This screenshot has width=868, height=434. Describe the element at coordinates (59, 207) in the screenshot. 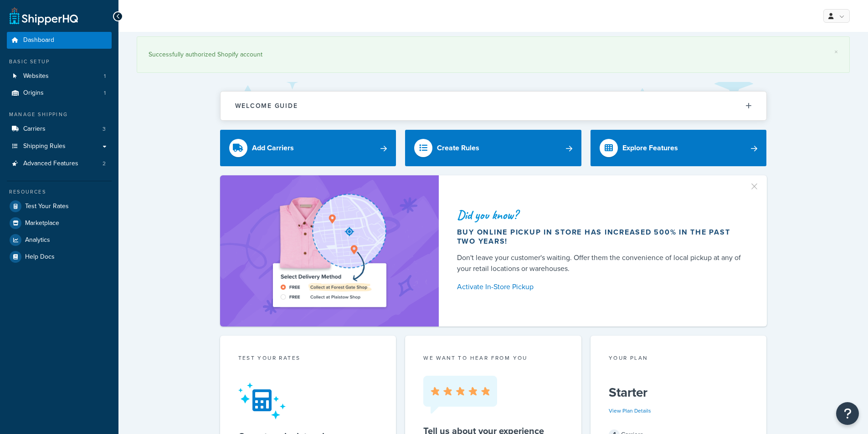

I see `a: Test Your Rates` at that location.